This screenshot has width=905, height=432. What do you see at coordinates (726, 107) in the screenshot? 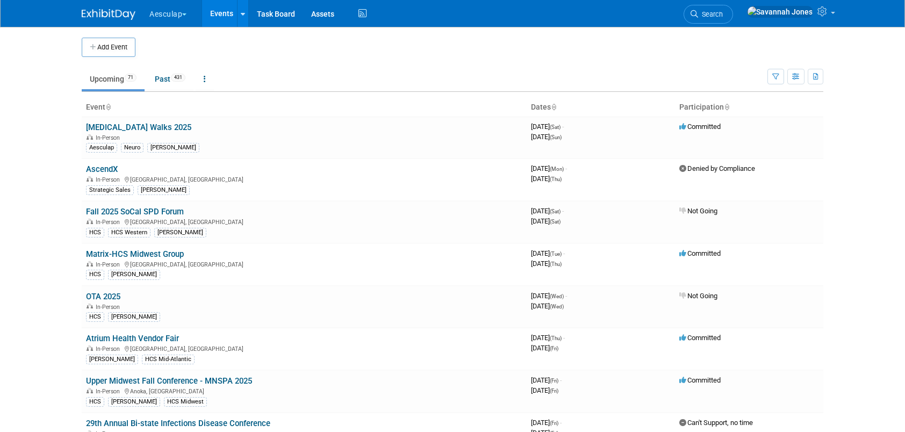
I see `a: Sort by Participation Type` at bounding box center [726, 107].